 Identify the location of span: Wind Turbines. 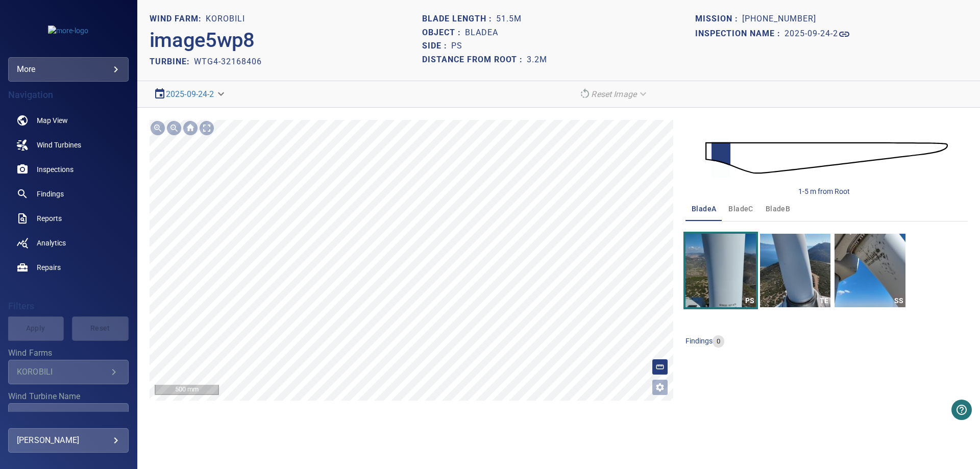
(59, 145).